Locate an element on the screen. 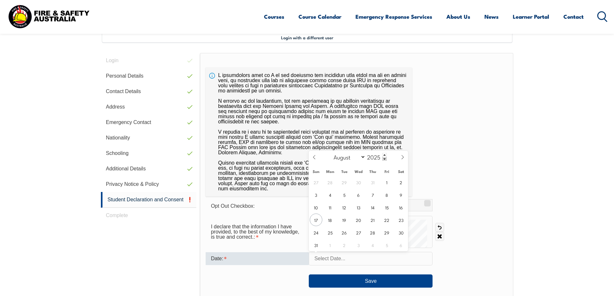 The width and height of the screenshot is (614, 296). span: July 31, 2025 is located at coordinates (372, 182).